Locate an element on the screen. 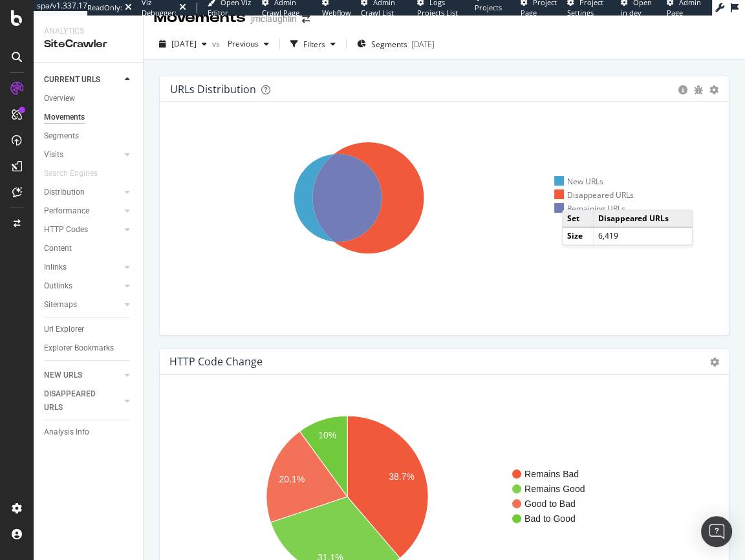  div: CURRENT URLS is located at coordinates (72, 80).